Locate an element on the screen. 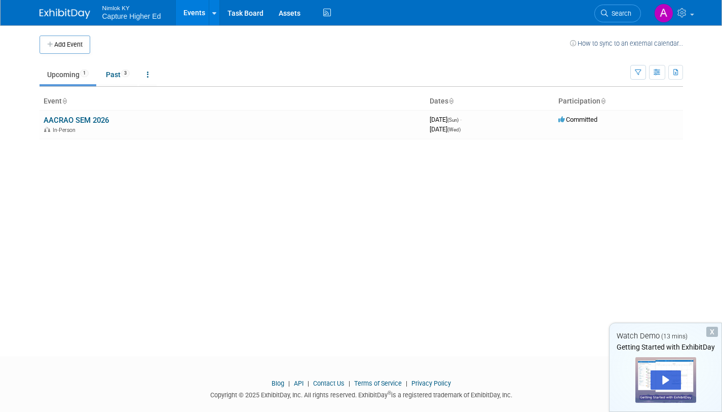 The image size is (722, 412). img: Andrea Gjorevski is located at coordinates (664, 13).